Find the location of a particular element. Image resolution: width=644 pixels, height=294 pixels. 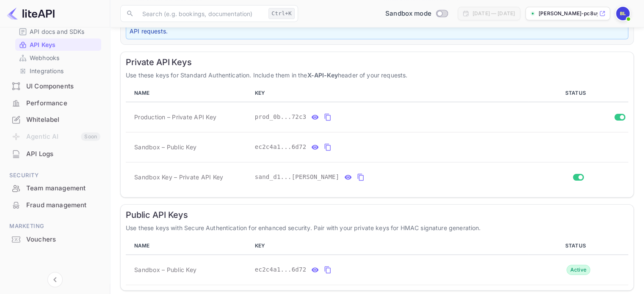

a: Team management is located at coordinates (54, 188).